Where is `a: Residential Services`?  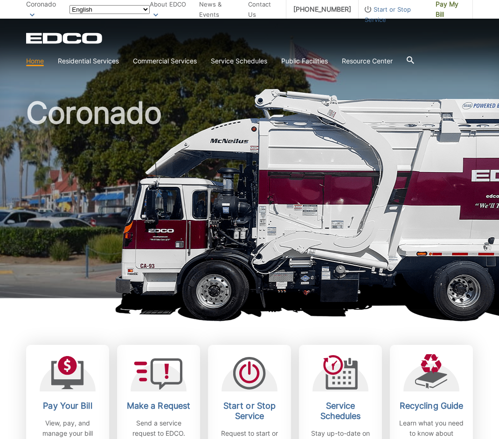
a: Residential Services is located at coordinates (88, 61).